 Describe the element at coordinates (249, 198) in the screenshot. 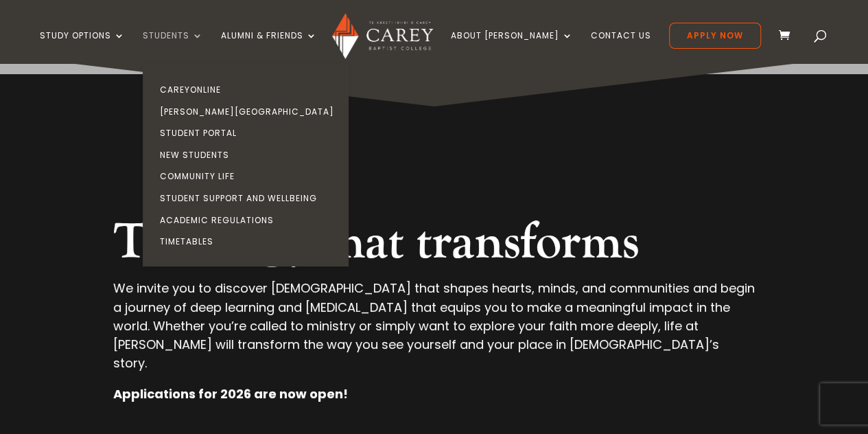

I see `a: Student Support and Wellbeing` at that location.